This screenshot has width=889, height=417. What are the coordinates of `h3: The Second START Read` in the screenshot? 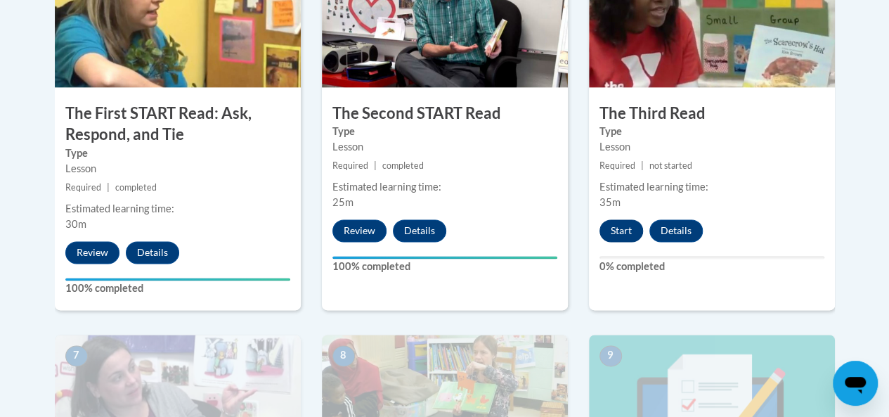 It's located at (445, 113).